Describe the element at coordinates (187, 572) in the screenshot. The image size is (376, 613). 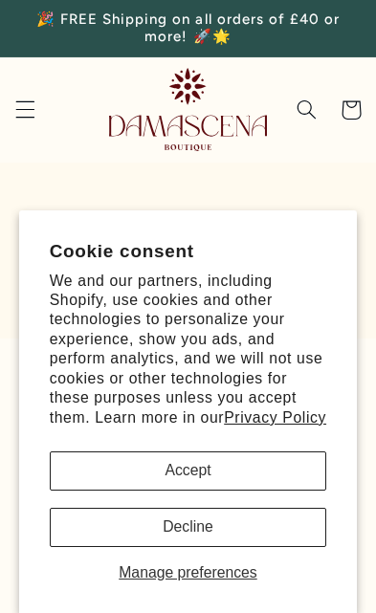
I see `span: Manage preferences` at that location.